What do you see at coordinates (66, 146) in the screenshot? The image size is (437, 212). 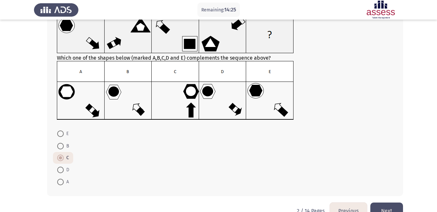 I see `span: B` at bounding box center [66, 146].